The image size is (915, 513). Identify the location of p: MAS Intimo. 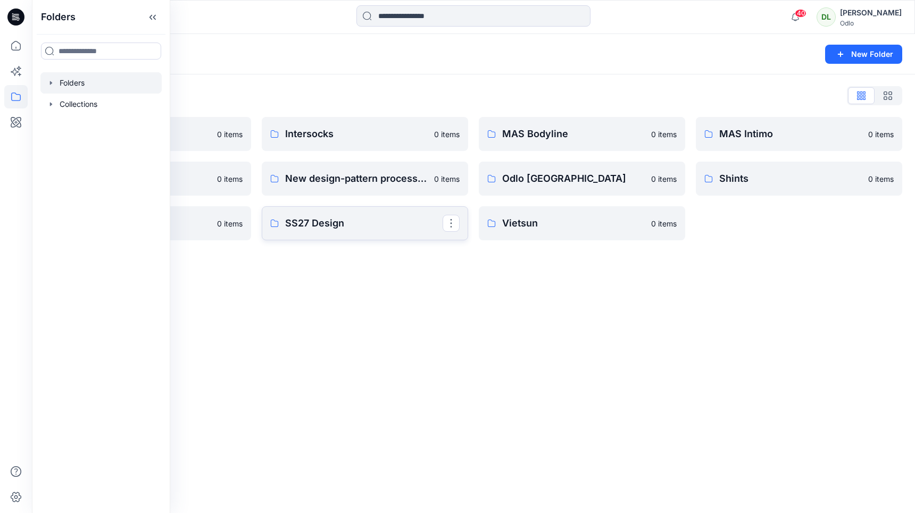
(790, 134).